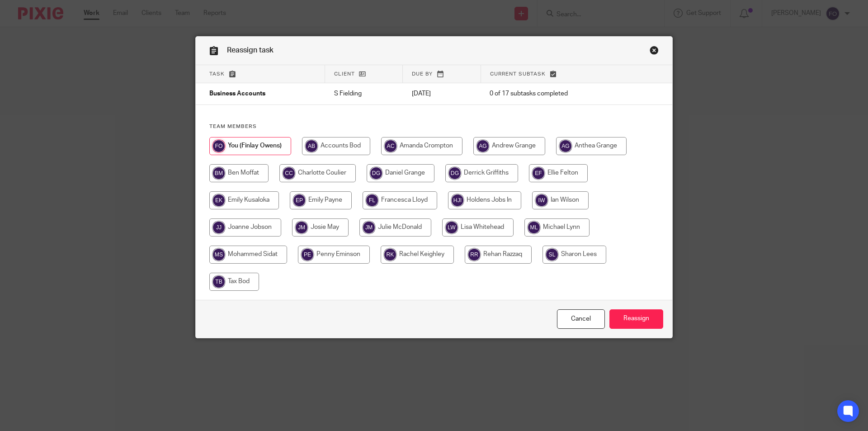 The image size is (868, 431). I want to click on p: S Fielding, so click(364, 94).